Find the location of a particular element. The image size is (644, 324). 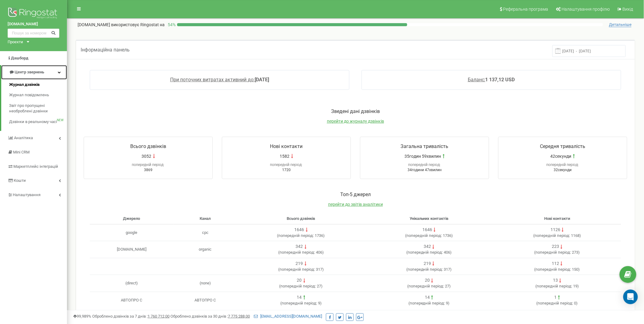

div: 1126 is located at coordinates (555, 230).